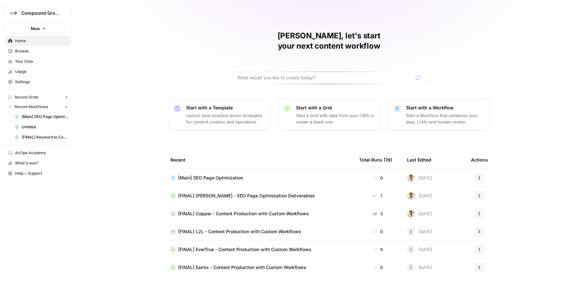  What do you see at coordinates (446, 119) in the screenshot?
I see `p: Start a Workflow that combines your data, LLMs and human review` at bounding box center [446, 119].